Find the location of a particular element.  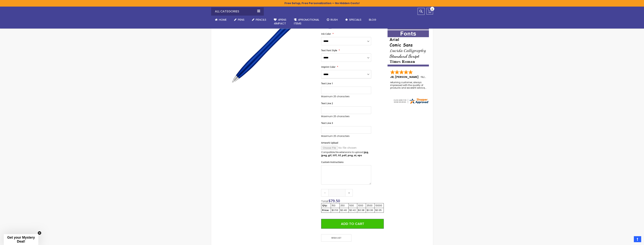

a: 4pens.com certificate URL is located at coordinates (411, 104).